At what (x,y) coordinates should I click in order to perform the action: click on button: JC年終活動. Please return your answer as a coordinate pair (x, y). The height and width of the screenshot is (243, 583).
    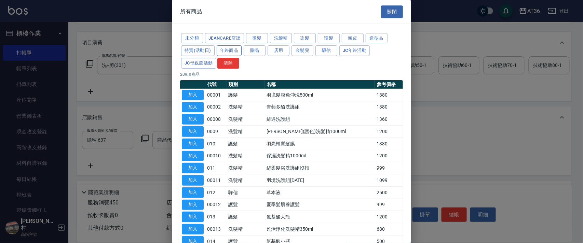
    Looking at the image, I should click on (354, 51).